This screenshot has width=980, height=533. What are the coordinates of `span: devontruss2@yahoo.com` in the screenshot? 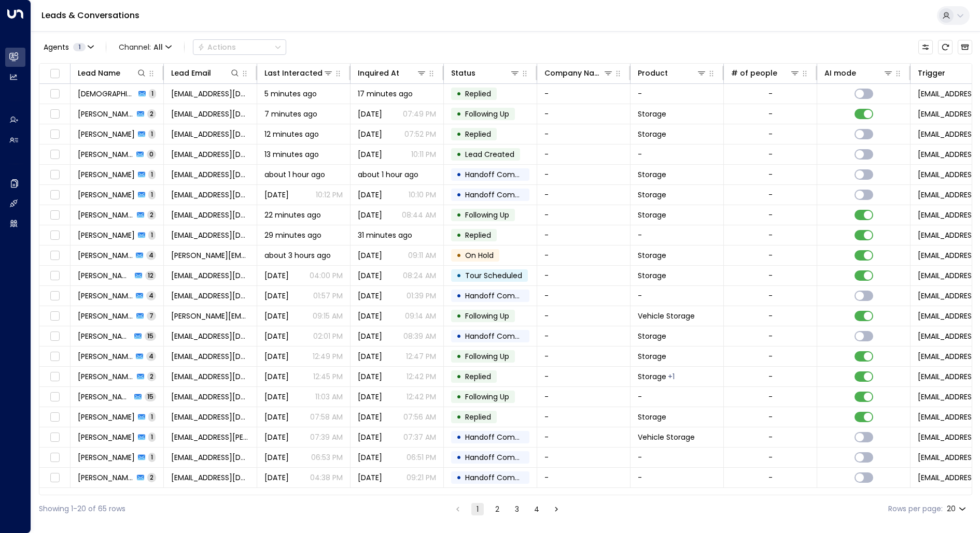 It's located at (210, 457).